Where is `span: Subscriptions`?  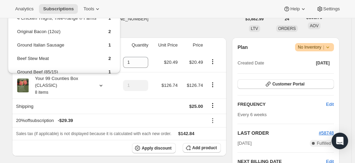
span: Subscriptions is located at coordinates (58, 9).